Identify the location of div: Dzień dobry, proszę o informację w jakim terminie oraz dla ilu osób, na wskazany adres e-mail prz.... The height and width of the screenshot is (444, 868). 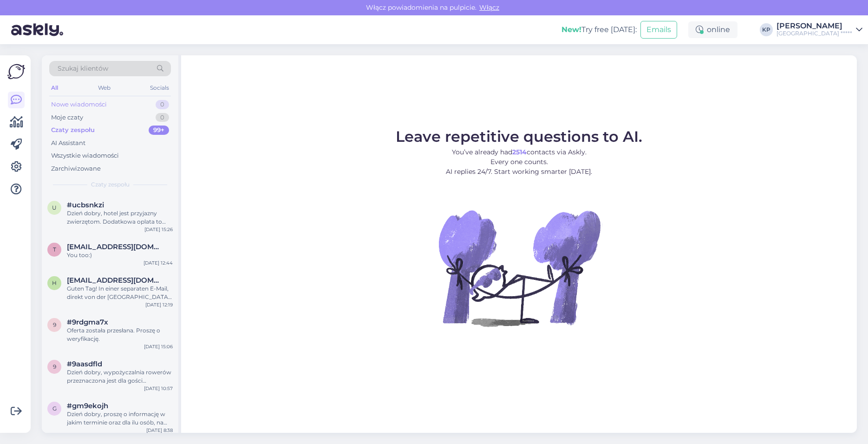
(120, 418).